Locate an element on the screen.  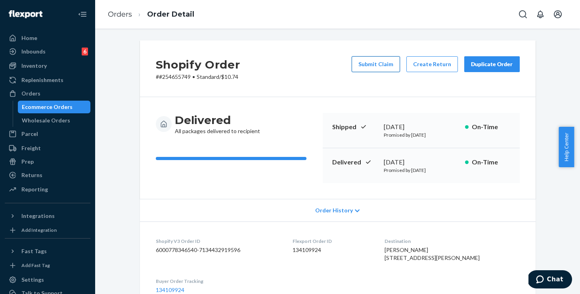
h2: Shopify Order is located at coordinates (198, 65).